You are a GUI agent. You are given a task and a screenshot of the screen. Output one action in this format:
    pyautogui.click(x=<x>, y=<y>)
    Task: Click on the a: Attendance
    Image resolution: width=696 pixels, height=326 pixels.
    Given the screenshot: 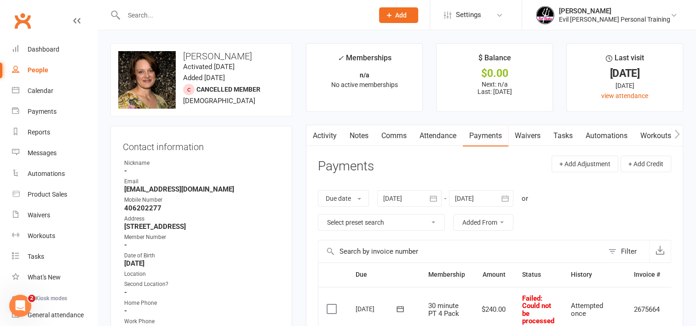 What is the action you would take?
    pyautogui.click(x=438, y=136)
    